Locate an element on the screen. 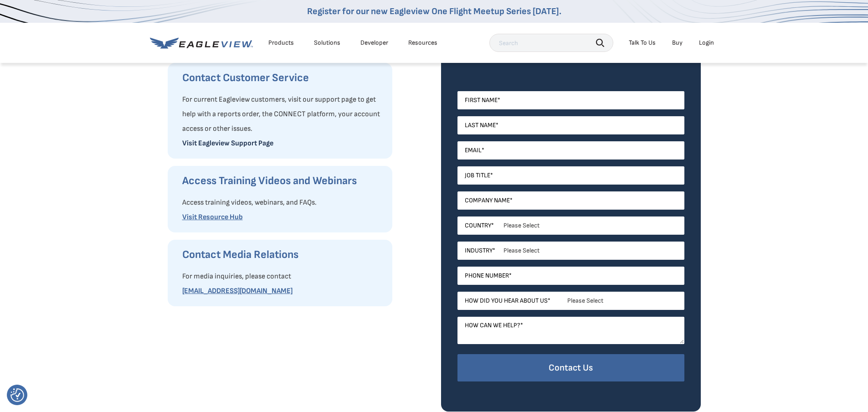 The image size is (868, 412). div: Products is located at coordinates (281, 43).